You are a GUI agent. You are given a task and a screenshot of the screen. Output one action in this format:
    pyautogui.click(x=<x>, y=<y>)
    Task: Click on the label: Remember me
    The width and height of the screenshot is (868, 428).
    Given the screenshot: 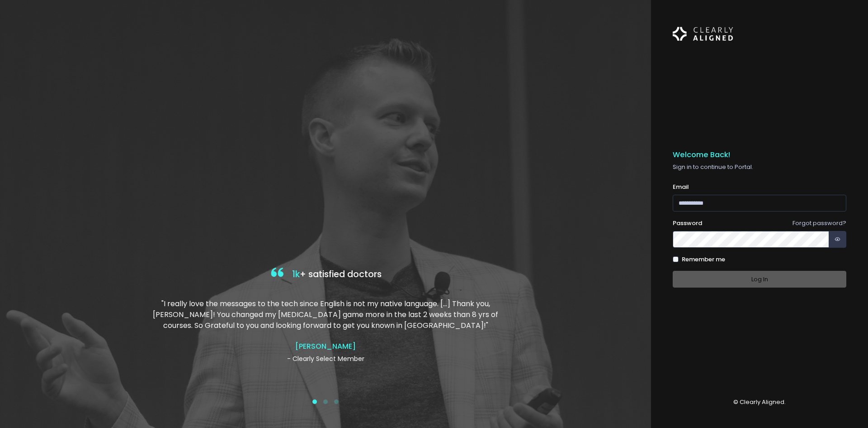 What is the action you would take?
    pyautogui.click(x=704, y=259)
    